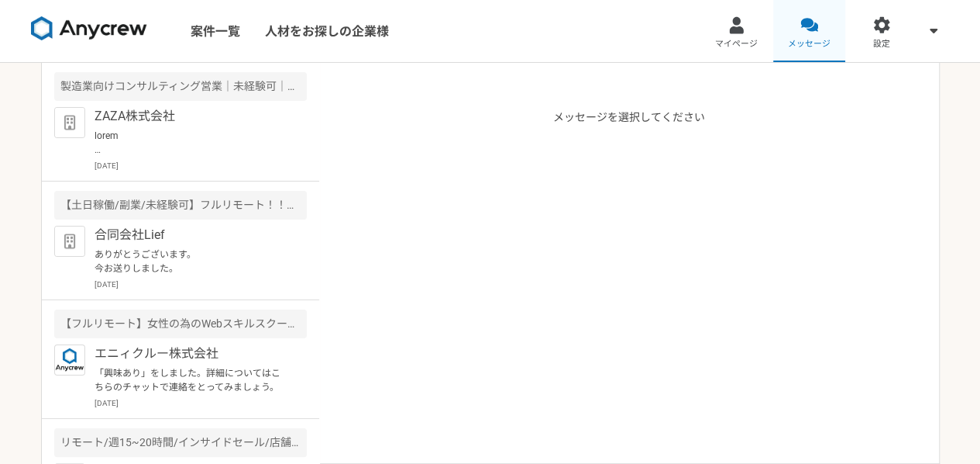 This screenshot has height=464, width=980. I want to click on img: logo_text_blue_01.png, so click(69, 360).